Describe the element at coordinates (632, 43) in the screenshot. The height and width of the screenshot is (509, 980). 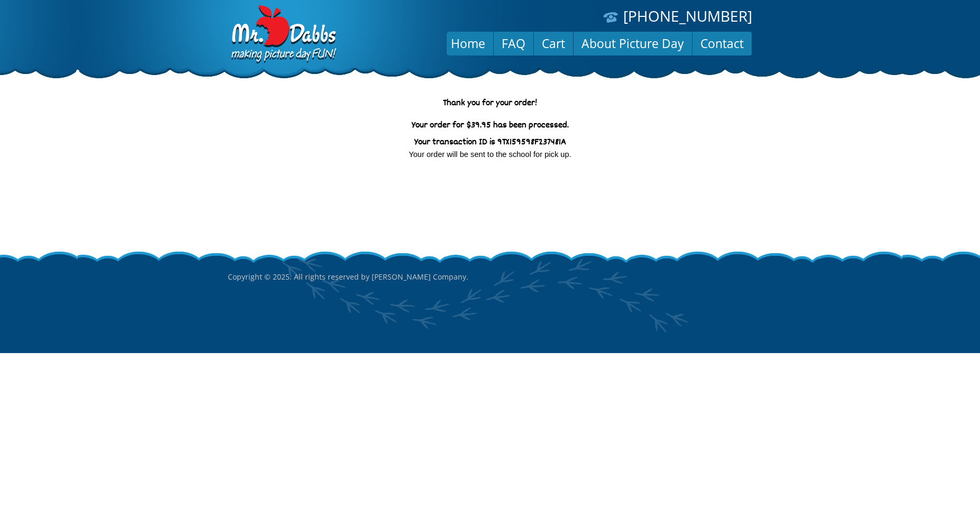
I see `a: About Picture Day` at that location.